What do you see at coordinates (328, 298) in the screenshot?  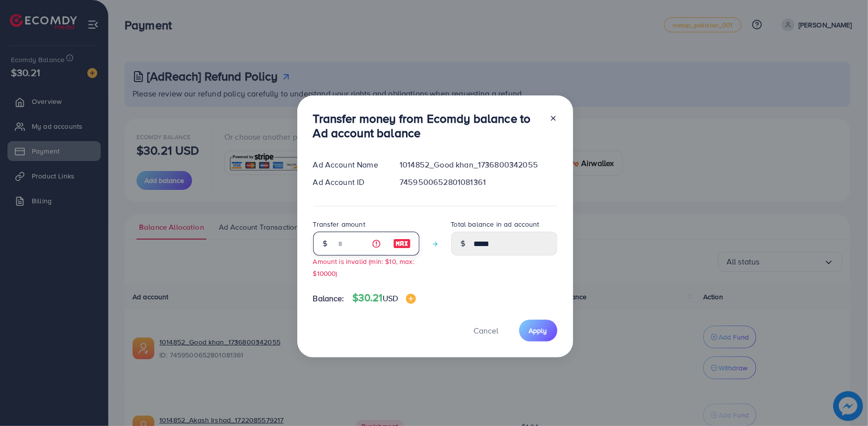 I see `span: Balance:` at bounding box center [328, 298].